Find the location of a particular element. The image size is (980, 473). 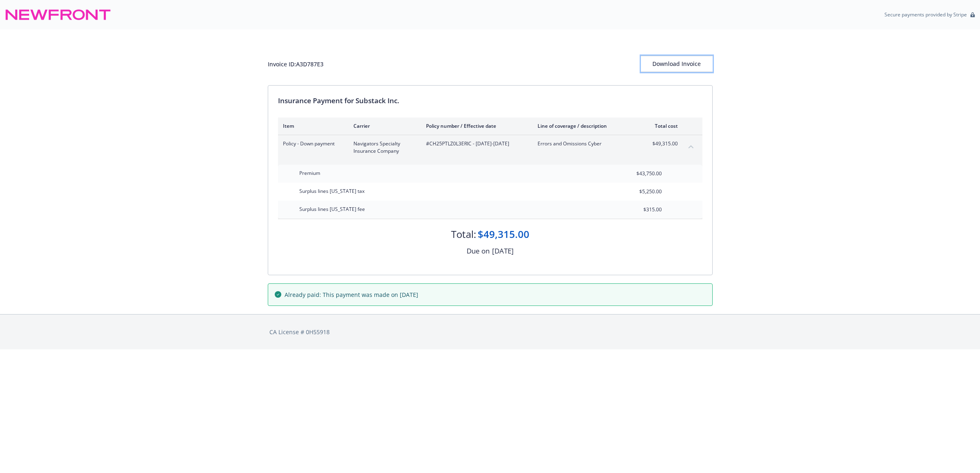

div: Item is located at coordinates (312, 126).